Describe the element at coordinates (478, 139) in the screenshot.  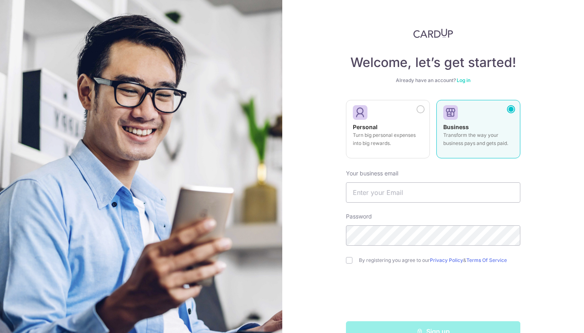
I see `p: Transform the way your business pays and gets paid.` at that location.